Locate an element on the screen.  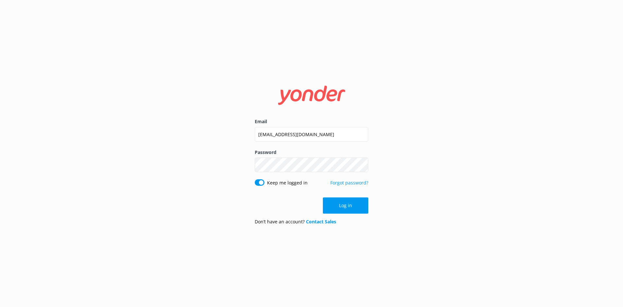
button: Show password is located at coordinates (362, 165).